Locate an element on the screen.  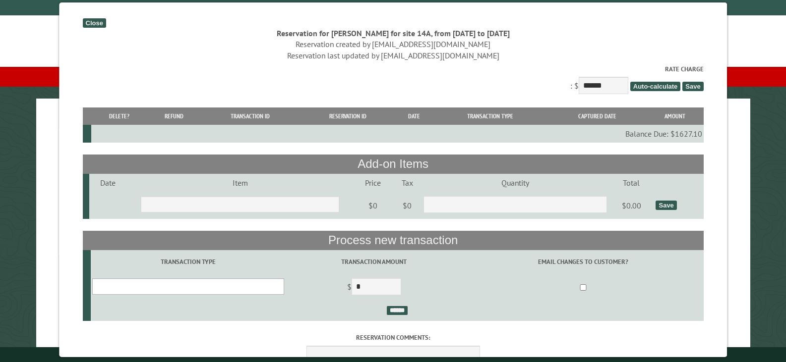
th: Reservation ID is located at coordinates (348, 116).